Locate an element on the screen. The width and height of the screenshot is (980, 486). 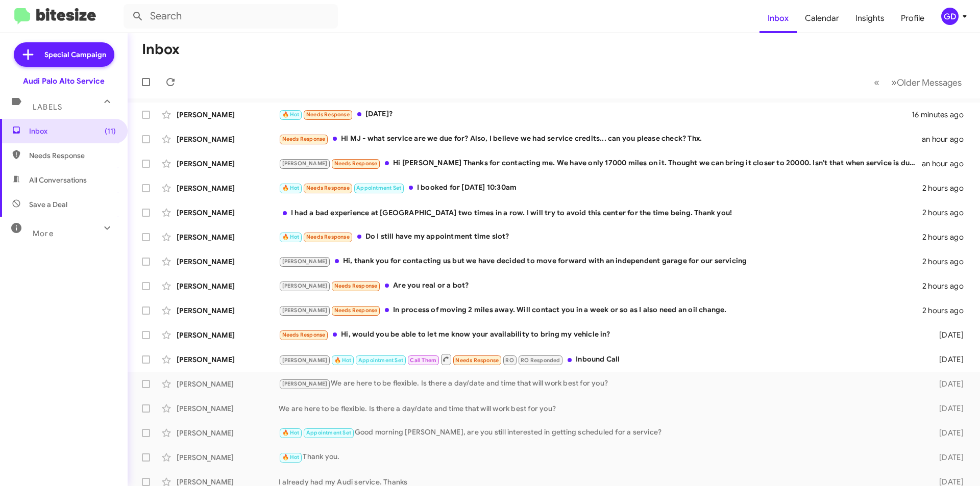
a: Insights is located at coordinates (870, 18).